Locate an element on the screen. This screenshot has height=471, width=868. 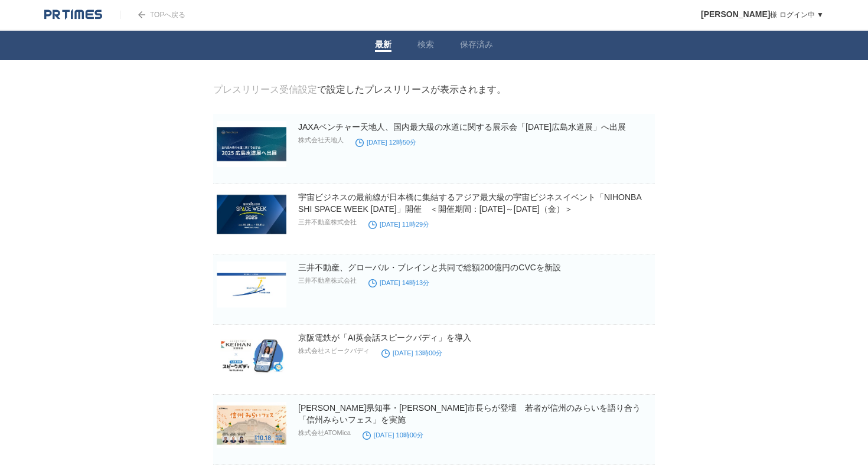
p: 株式会社スピークバディ is located at coordinates (333, 351).